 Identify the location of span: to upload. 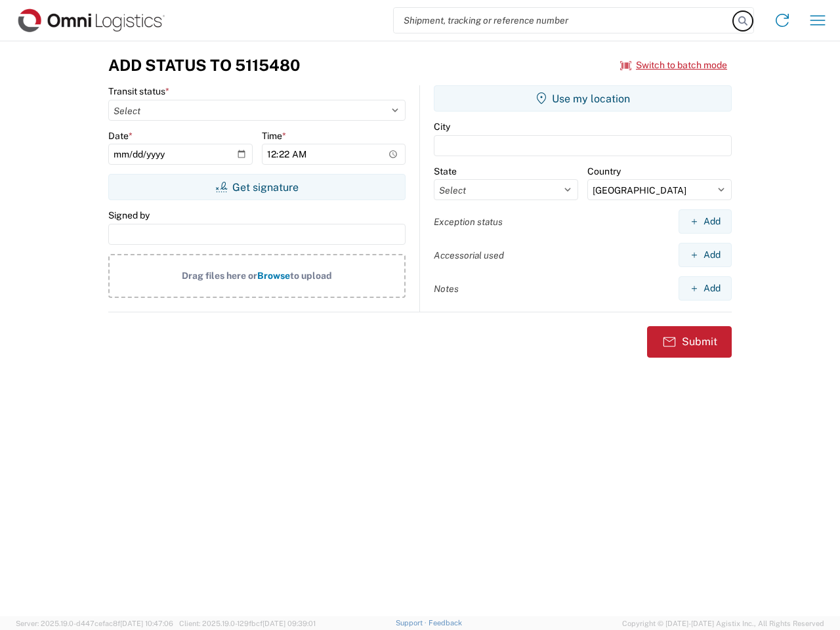
(311, 276).